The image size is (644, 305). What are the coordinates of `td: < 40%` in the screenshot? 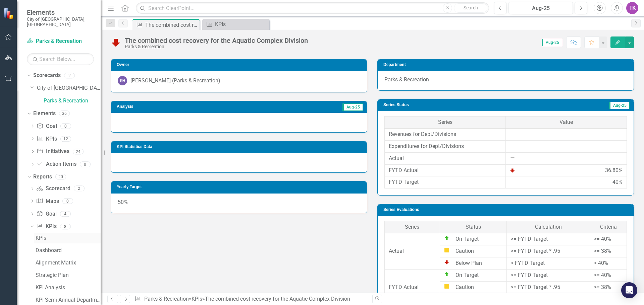 It's located at (609, 263).